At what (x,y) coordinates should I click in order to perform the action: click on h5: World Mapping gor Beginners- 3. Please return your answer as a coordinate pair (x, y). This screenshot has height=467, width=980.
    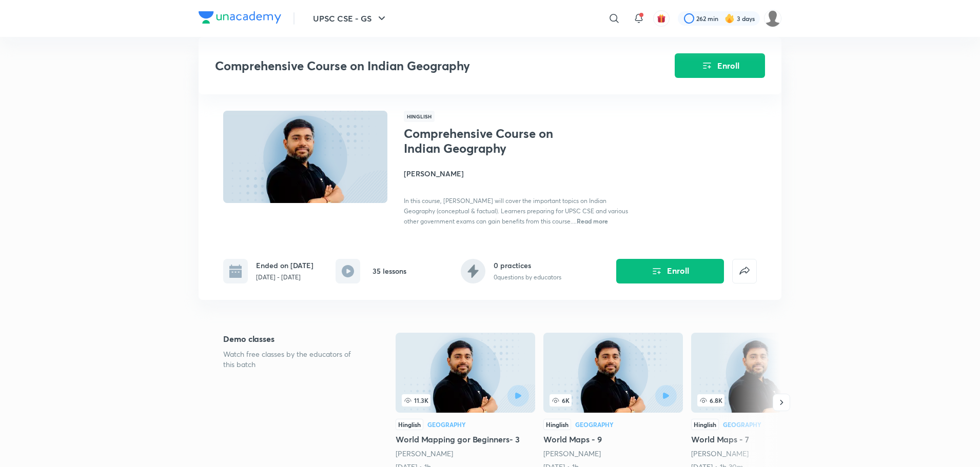
    Looking at the image, I should click on (465, 439).